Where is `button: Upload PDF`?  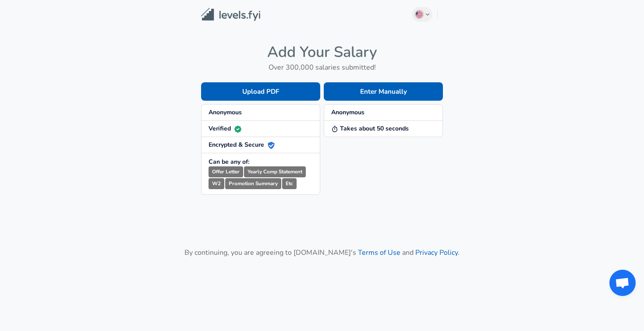
button: Upload PDF is located at coordinates (261, 91).